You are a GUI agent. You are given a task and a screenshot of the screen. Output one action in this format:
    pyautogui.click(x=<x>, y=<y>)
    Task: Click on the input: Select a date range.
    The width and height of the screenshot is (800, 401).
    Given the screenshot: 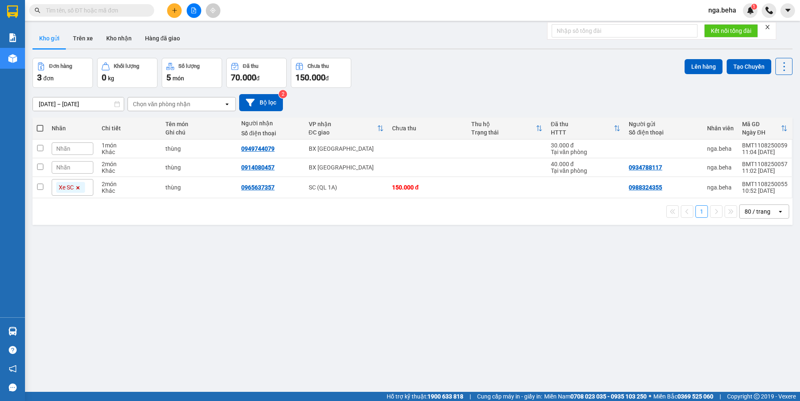 What is the action you would take?
    pyautogui.click(x=78, y=104)
    